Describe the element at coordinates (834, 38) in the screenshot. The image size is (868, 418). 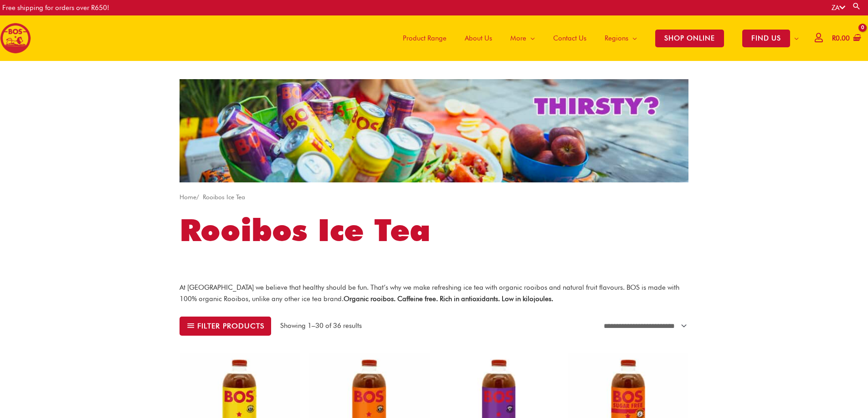
I see `span: R` at that location.